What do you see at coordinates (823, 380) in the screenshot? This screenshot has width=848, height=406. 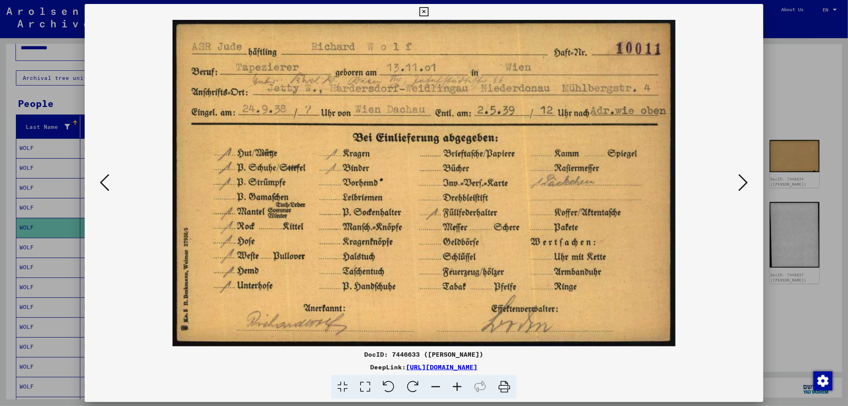 I see `div: Change consent` at bounding box center [823, 380].